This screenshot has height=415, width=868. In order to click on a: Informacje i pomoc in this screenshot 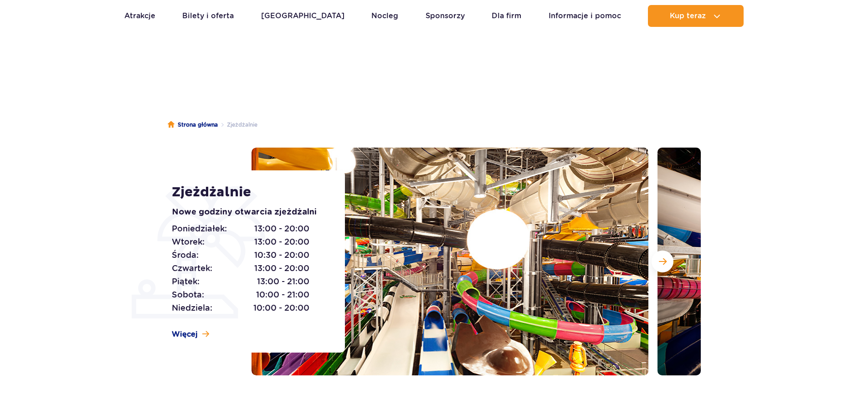, I will do `click(585, 16)`.